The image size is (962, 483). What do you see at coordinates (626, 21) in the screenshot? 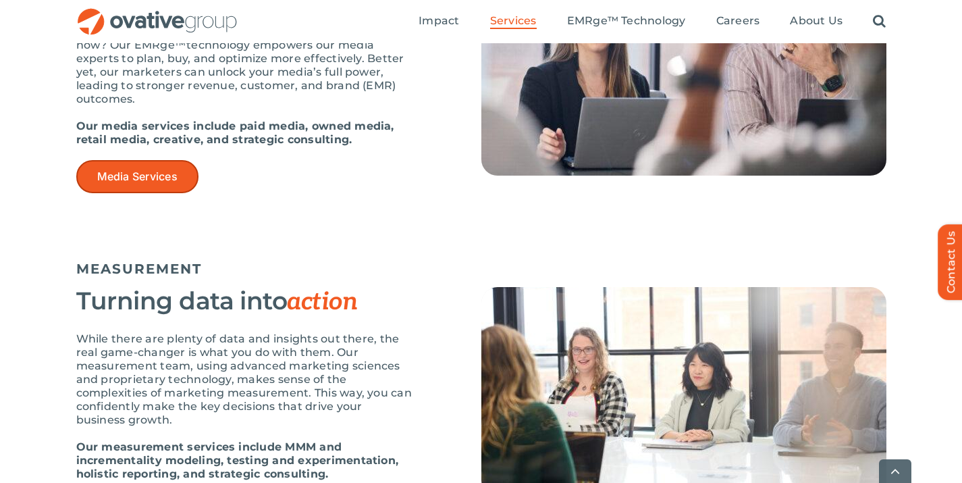
I see `span: EMRge™ Technology` at bounding box center [626, 21].